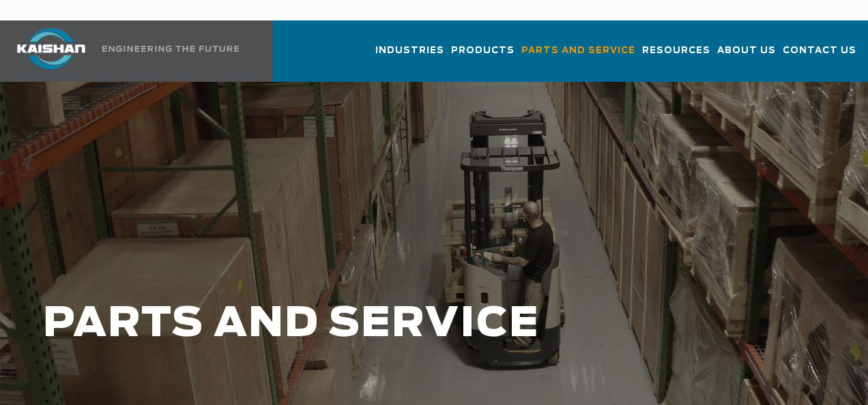  I want to click on span: Industries, so click(410, 51).